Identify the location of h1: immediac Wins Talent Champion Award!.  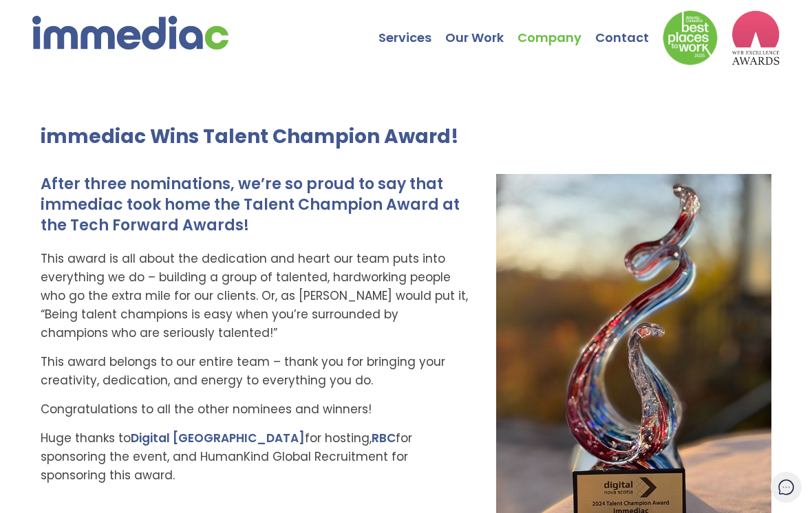
(406, 137).